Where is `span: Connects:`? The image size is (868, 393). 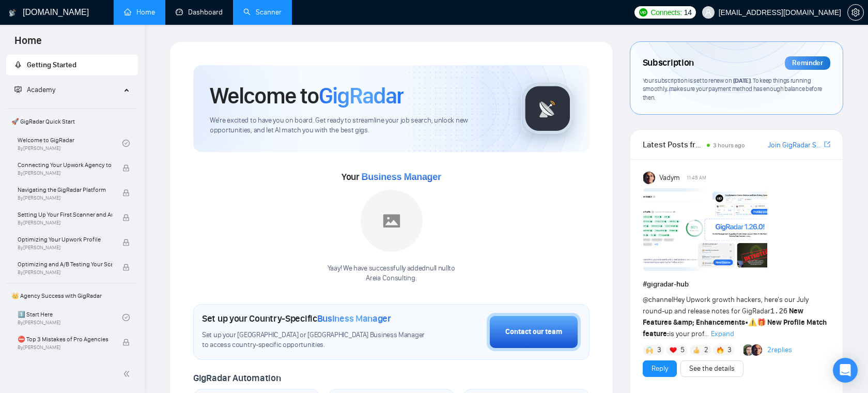 span: Connects: is located at coordinates (666, 12).